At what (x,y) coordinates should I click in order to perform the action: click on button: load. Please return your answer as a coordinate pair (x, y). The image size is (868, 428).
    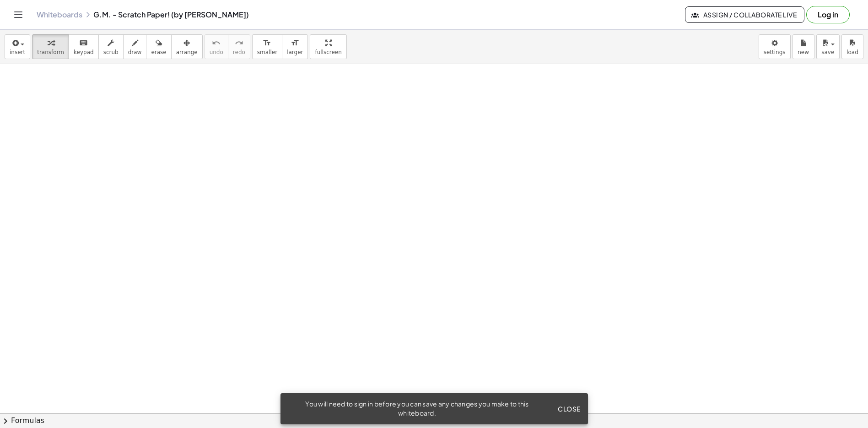
    Looking at the image, I should click on (852, 46).